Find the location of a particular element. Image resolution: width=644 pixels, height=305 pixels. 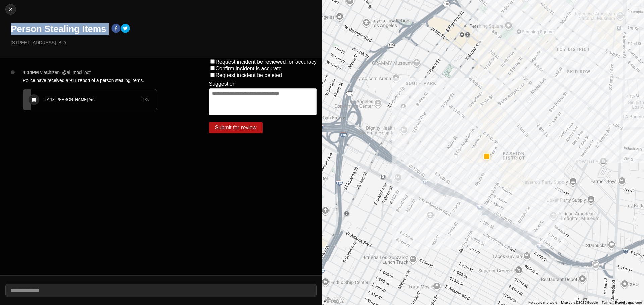

p: 4:14PM is located at coordinates (31, 73).